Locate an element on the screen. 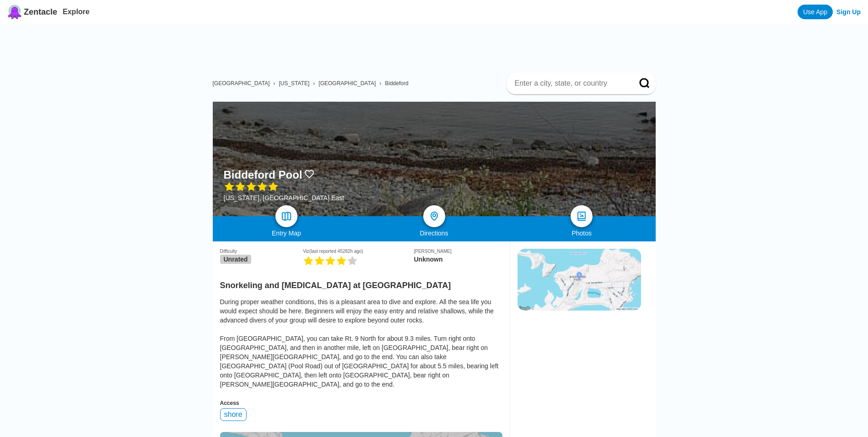  a: directions is located at coordinates (434, 216).